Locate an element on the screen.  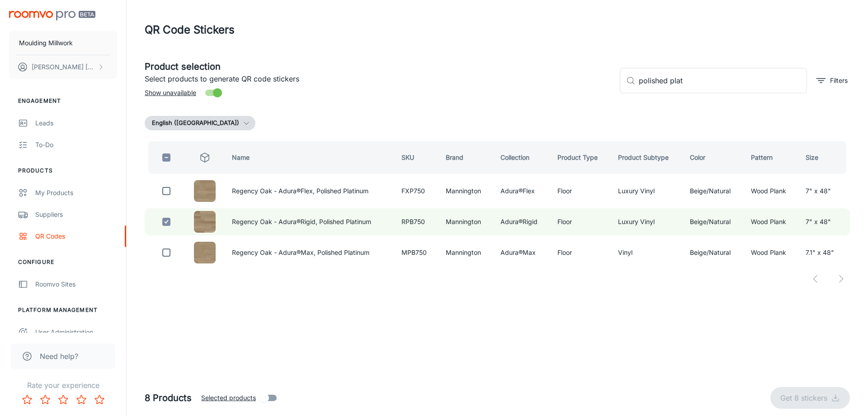
div: Roomvo Sites is located at coordinates (76, 284).